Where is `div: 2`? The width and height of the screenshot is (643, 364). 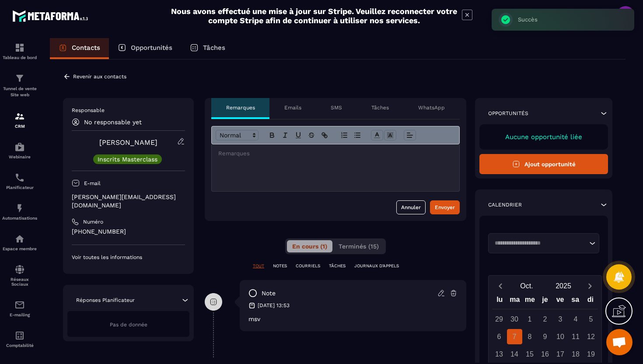
div: 2 is located at coordinates (545, 319).